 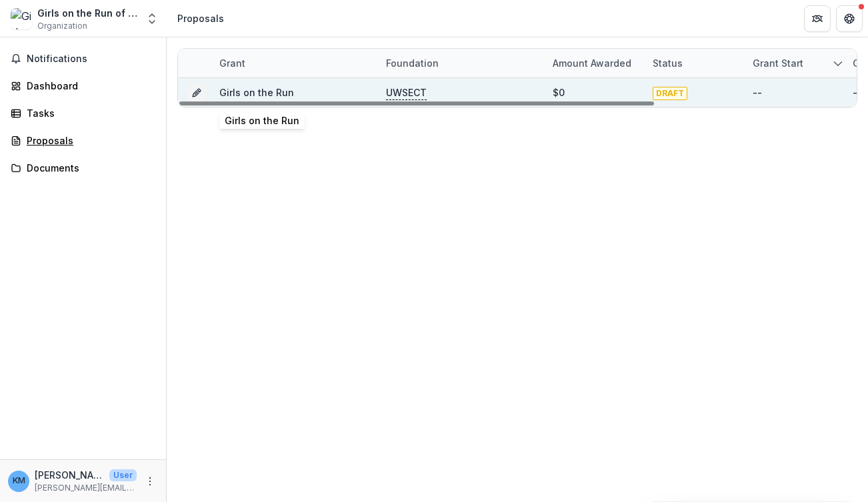 I want to click on a: Tasks, so click(x=82, y=113).